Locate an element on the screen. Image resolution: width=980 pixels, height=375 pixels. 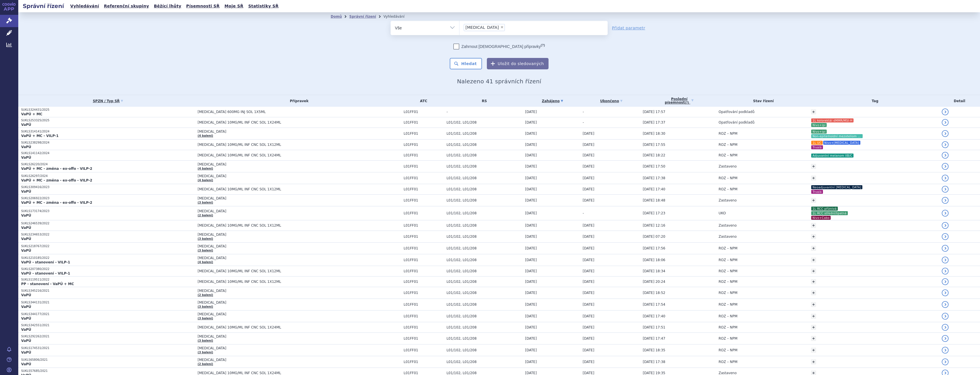
p: SUKLS26297/2024 is located at coordinates (108, 176).